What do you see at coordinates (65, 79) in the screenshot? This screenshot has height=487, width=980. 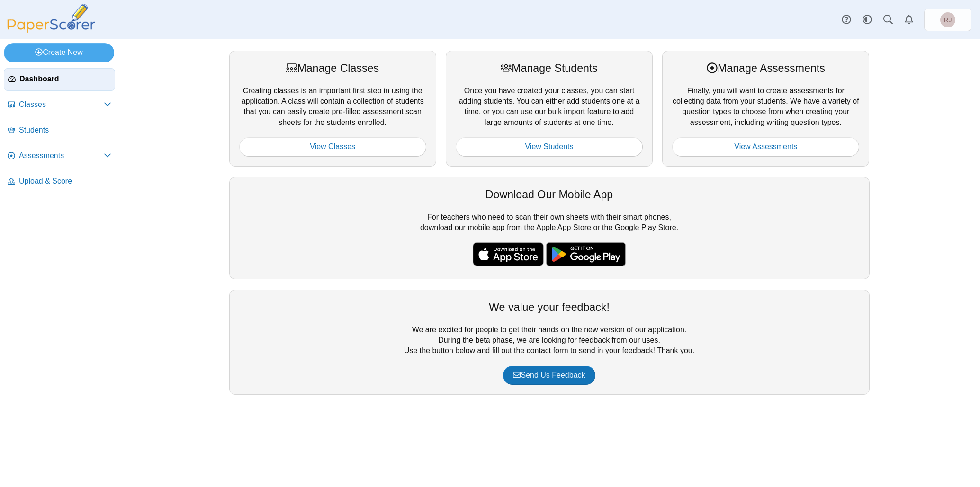 I see `span: Dashboard` at bounding box center [65, 79].